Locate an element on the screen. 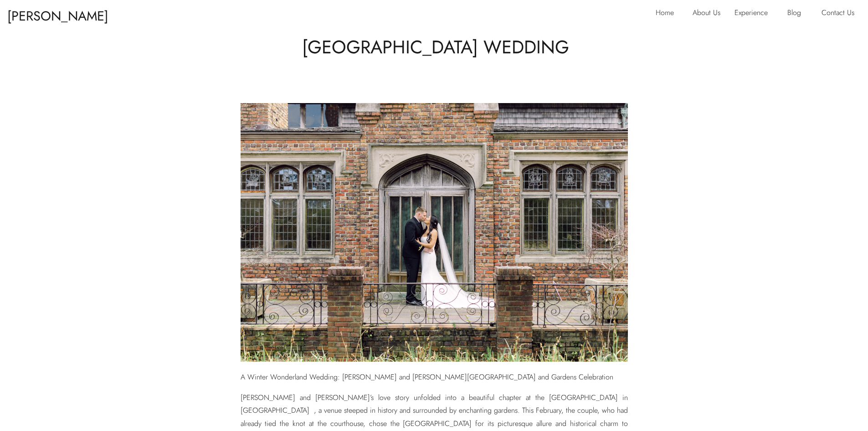 This screenshot has height=431, width=868. a: About Us is located at coordinates (711, 13).